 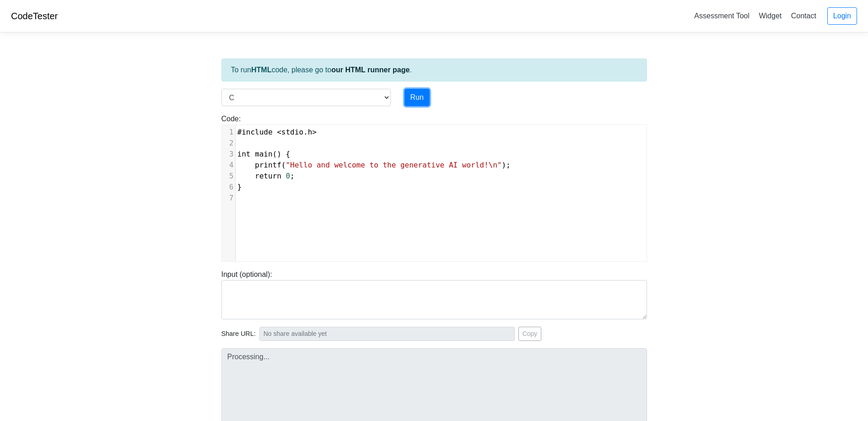 What do you see at coordinates (228, 177) in the screenshot?
I see `div: 5` at bounding box center [228, 177].